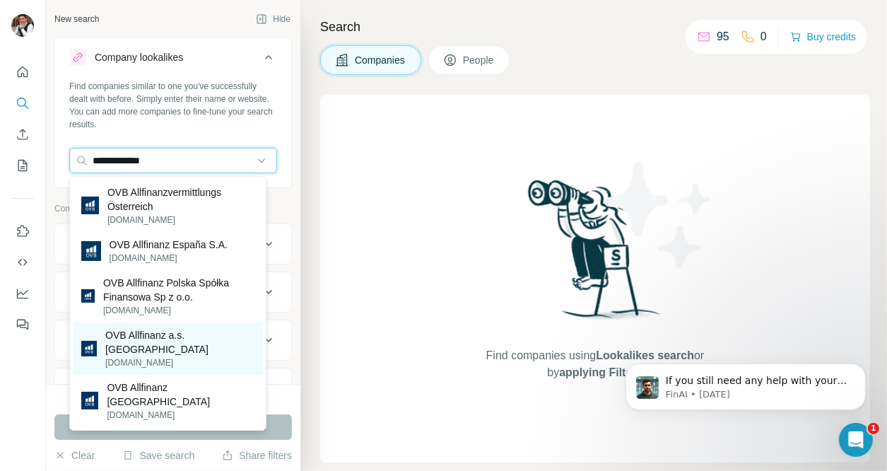 This screenshot has width=887, height=471. Describe the element at coordinates (179, 290) in the screenshot. I see `p: OVB Allfinanz Polska Spółka Finansowa Sp z o.o.` at that location.